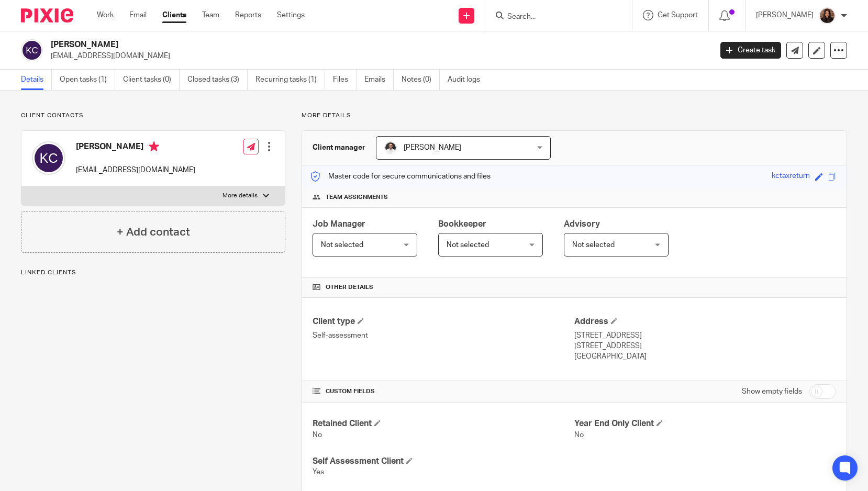 Image resolution: width=868 pixels, height=491 pixels. What do you see at coordinates (379, 80) in the screenshot?
I see `a: Emails` at bounding box center [379, 80].